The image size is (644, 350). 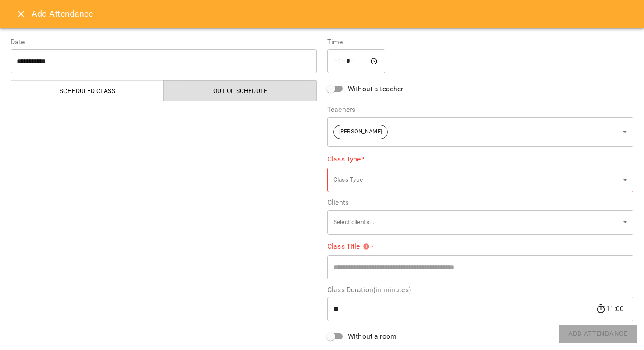 What do you see at coordinates (480, 42) in the screenshot?
I see `label: Time` at bounding box center [480, 42].